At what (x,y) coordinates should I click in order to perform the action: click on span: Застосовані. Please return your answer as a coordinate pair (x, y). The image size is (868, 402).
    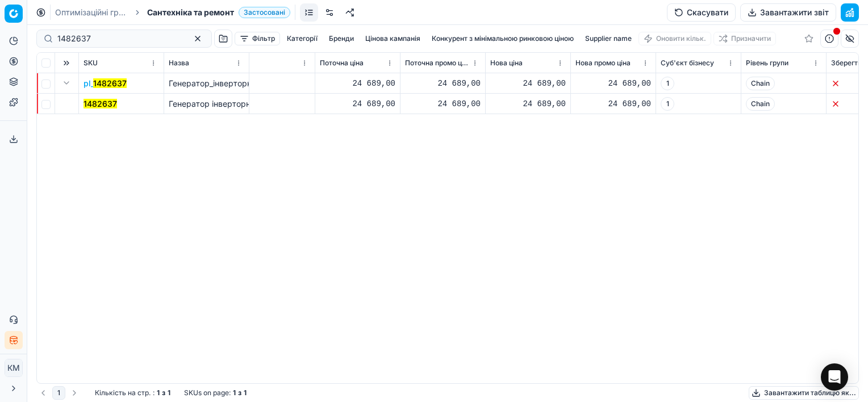
    Looking at the image, I should click on (264, 13).